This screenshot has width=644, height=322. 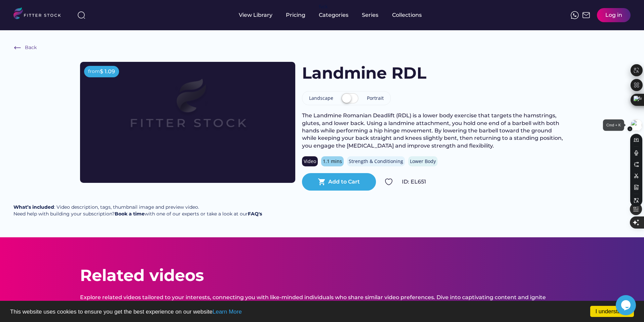 I want to click on img: Frame%2051.svg, so click(x=586, y=15).